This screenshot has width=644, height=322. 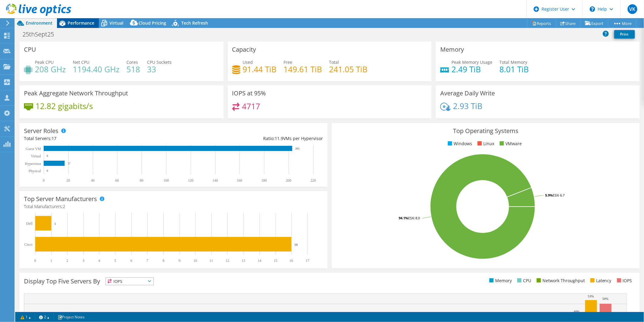 I want to click on h4: 1194.40 GHz, so click(x=96, y=69).